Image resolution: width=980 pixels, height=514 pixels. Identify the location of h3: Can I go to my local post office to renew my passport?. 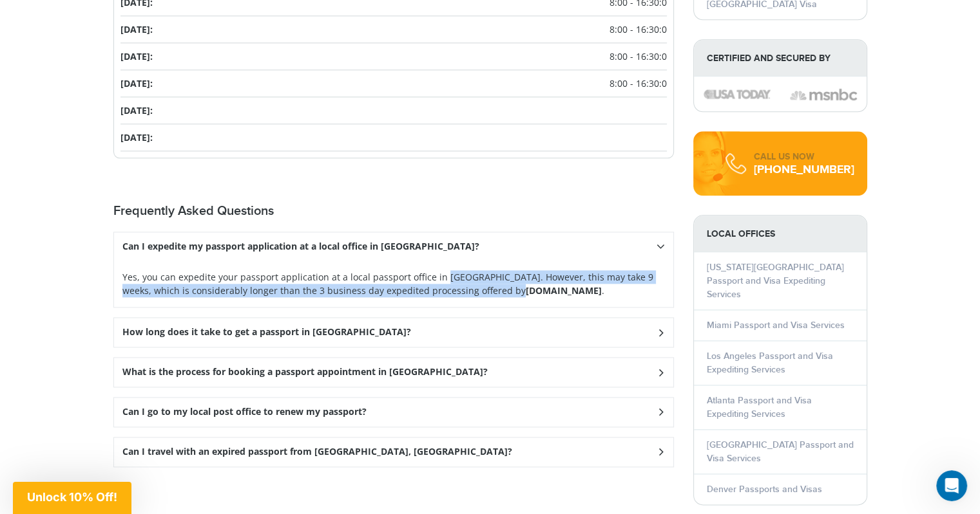
(244, 412).